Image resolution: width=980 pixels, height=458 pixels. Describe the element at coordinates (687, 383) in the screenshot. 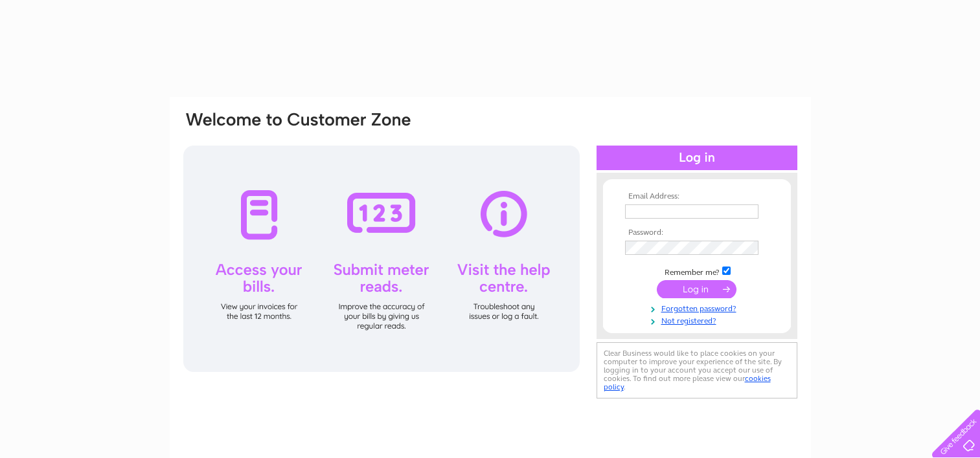

I see `a: cookies policy` at that location.